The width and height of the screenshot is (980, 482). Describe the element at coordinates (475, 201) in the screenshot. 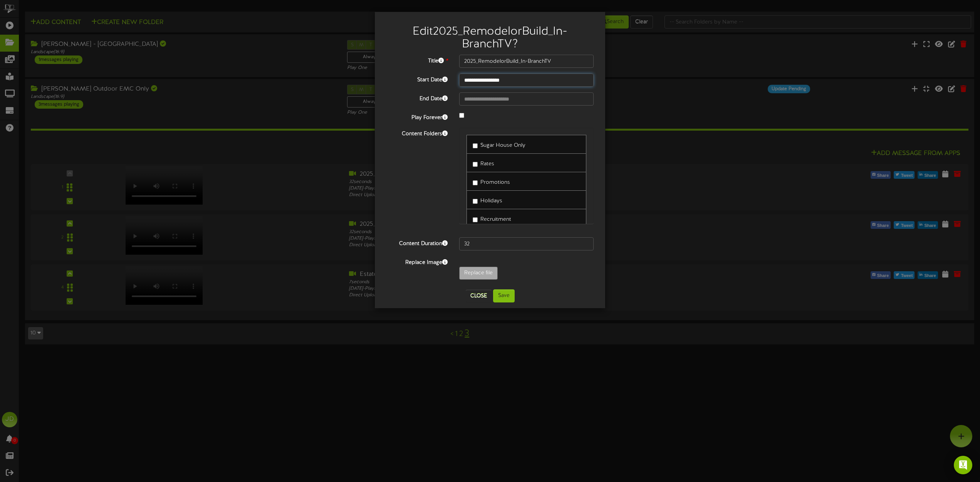

I see `input: Holidays` at that location.